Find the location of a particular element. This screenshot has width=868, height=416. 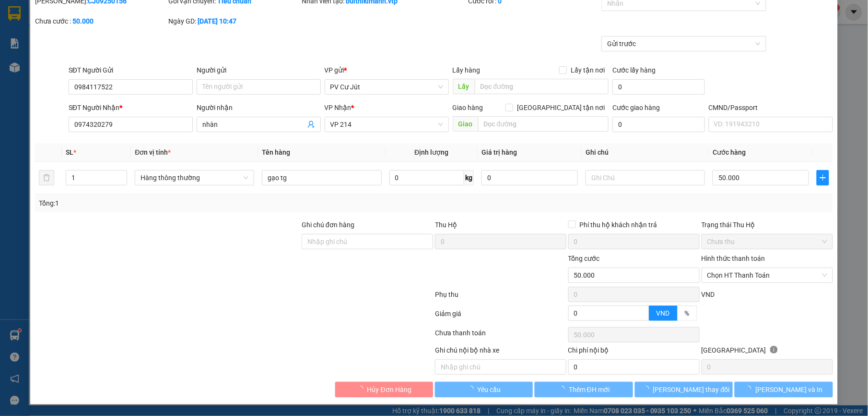

input: Ghi Chú is located at coordinates (645, 177).